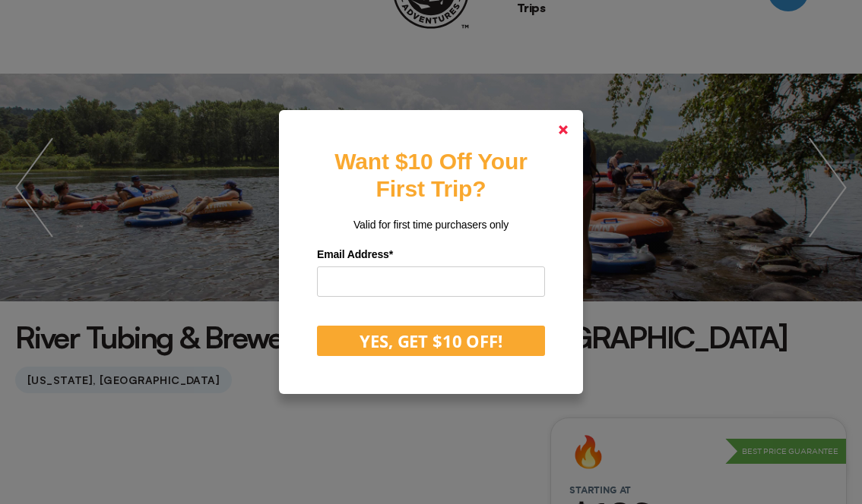 The height and width of the screenshot is (504, 862). Describe the element at coordinates (431, 341) in the screenshot. I see `button: YES, GET $10 OFF!` at that location.